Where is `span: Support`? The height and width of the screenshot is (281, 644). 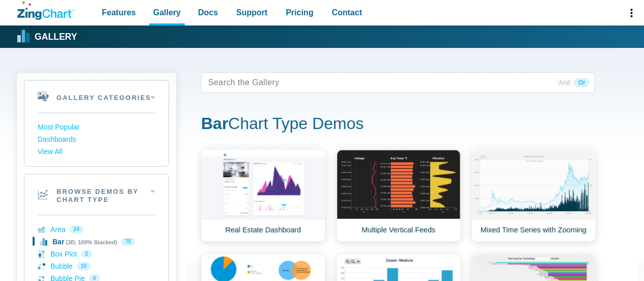
span: Support is located at coordinates (251, 12).